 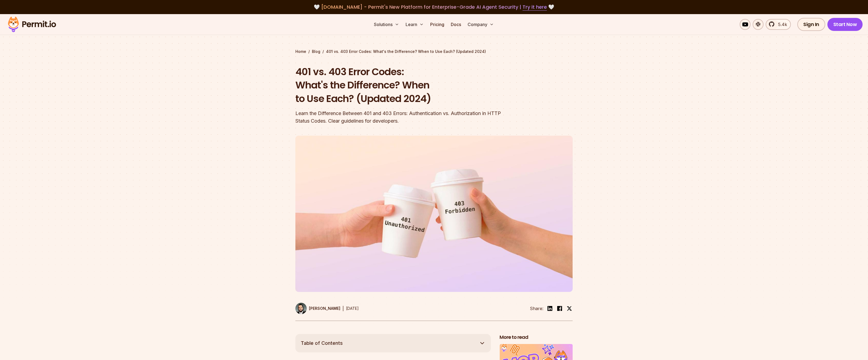 What do you see at coordinates (536, 308) in the screenshot?
I see `li: Share:` at bounding box center [536, 308].